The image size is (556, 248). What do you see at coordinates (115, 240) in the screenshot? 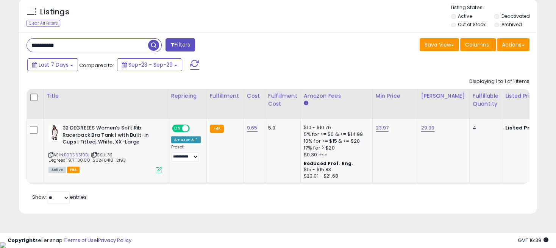
I see `a: Privacy Policy` at bounding box center [115, 240].